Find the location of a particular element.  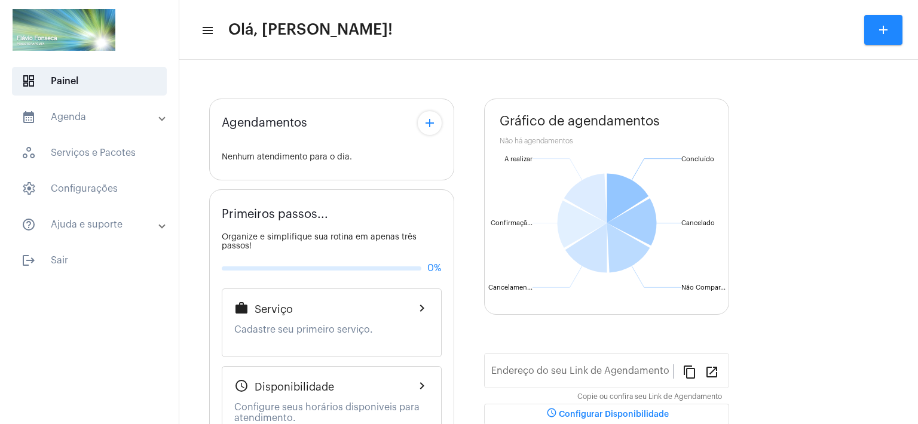

text: A realizar is located at coordinates (518, 159).